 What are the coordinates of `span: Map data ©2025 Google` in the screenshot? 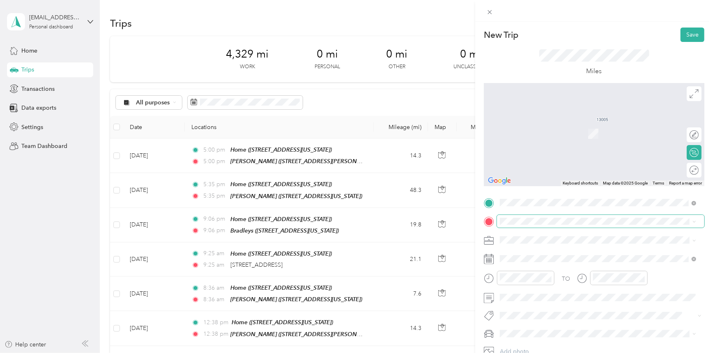 It's located at (625, 183).